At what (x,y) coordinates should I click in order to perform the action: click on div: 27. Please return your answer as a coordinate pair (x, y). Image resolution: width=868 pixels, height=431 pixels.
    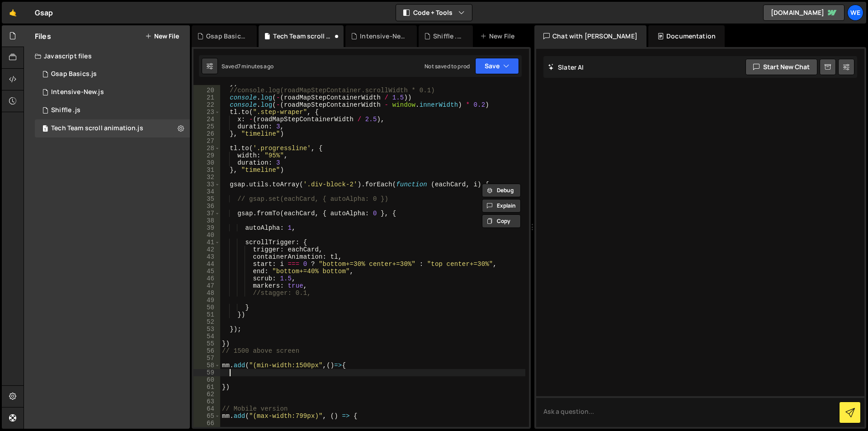
    Looking at the image, I should click on (207, 141).